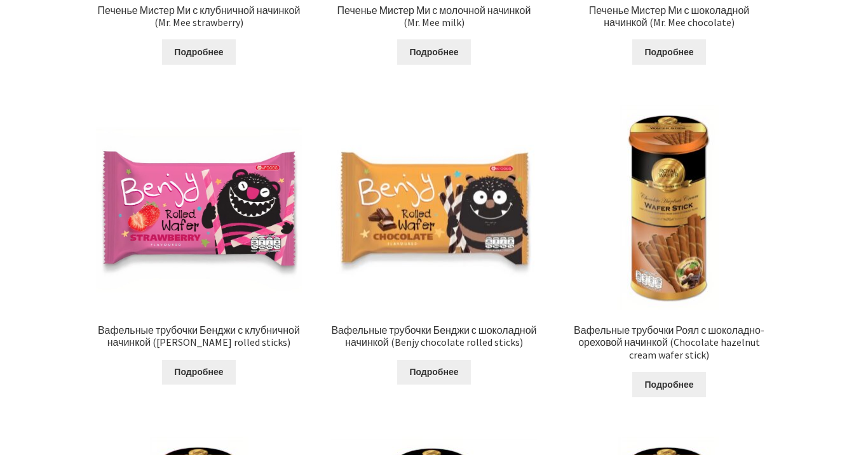  What do you see at coordinates (199, 373) in the screenshot?
I see `a: Прочитайте больше о “Вафельные трубочки Бенджи с клубничной начинкой (Benjy strawberry rolled sti...` at bounding box center [199, 373].